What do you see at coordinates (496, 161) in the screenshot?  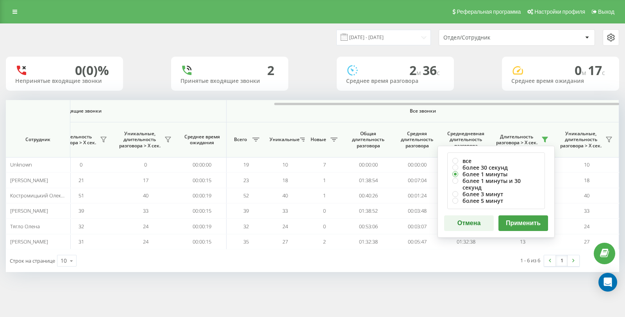 I see `label: все` at bounding box center [496, 161].